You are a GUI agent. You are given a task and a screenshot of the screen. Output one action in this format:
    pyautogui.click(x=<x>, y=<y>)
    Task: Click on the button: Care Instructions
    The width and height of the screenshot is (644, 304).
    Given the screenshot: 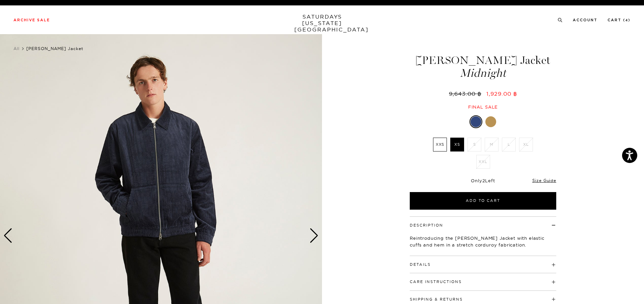 What is the action you would take?
    pyautogui.click(x=436, y=282)
    